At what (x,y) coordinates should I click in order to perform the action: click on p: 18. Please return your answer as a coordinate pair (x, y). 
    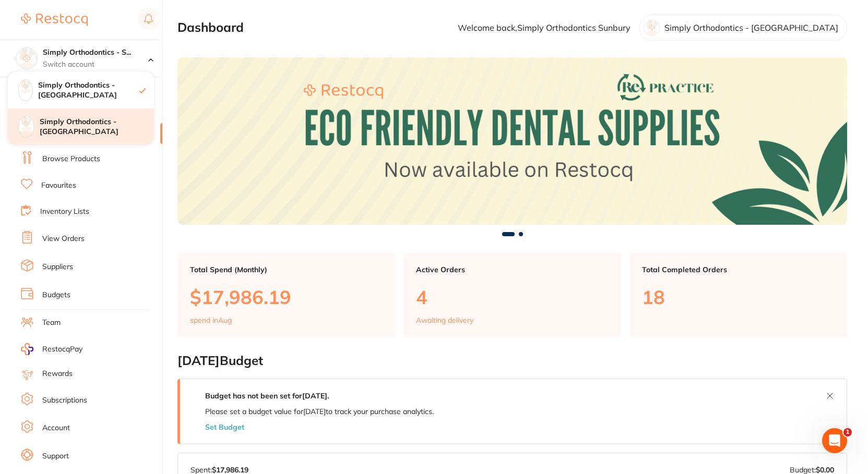
    Looking at the image, I should click on (738, 297).